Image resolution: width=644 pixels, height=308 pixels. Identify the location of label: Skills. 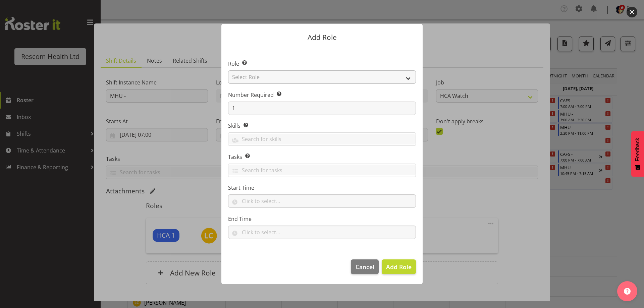
(322, 126).